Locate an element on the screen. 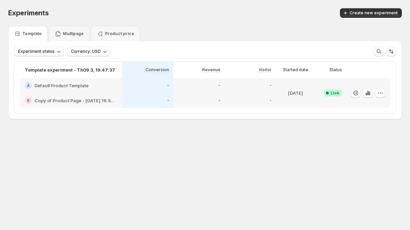 This screenshot has height=230, width=410. span: Live is located at coordinates (335, 93).